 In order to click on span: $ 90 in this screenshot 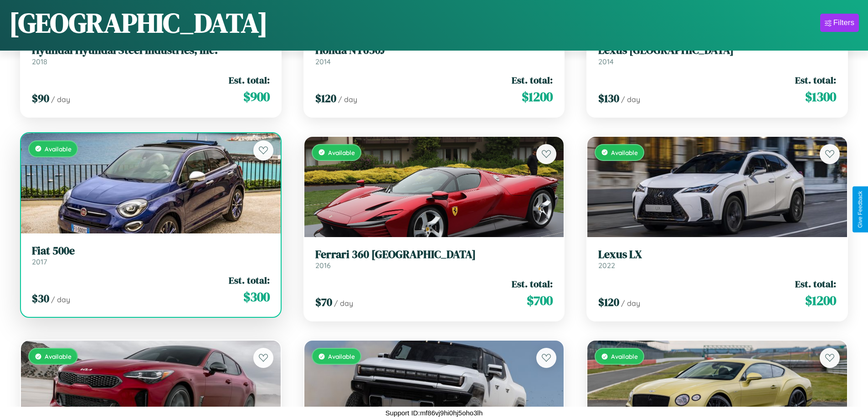, I will do `click(41, 98)`.